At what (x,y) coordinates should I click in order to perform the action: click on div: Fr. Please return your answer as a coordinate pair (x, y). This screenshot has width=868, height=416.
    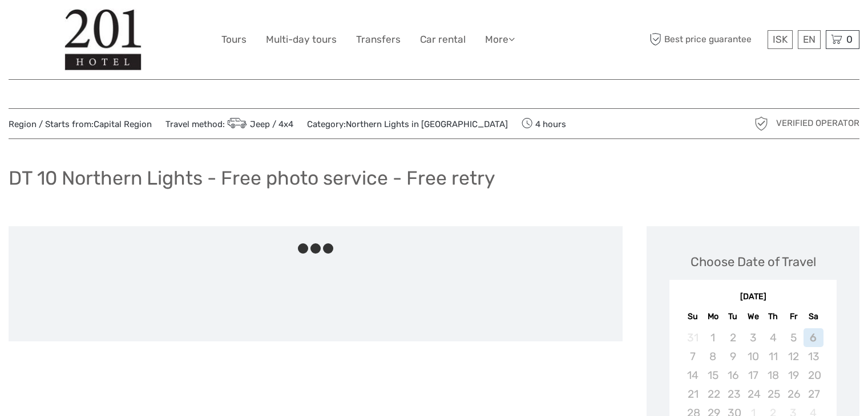
    Looking at the image, I should click on (792, 316).